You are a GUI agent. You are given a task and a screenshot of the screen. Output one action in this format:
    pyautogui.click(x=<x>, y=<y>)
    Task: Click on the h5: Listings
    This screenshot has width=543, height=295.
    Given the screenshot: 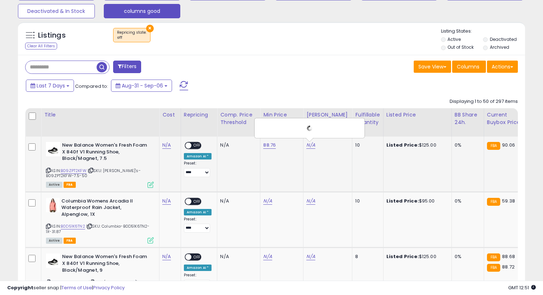 What is the action you would take?
    pyautogui.click(x=52, y=36)
    